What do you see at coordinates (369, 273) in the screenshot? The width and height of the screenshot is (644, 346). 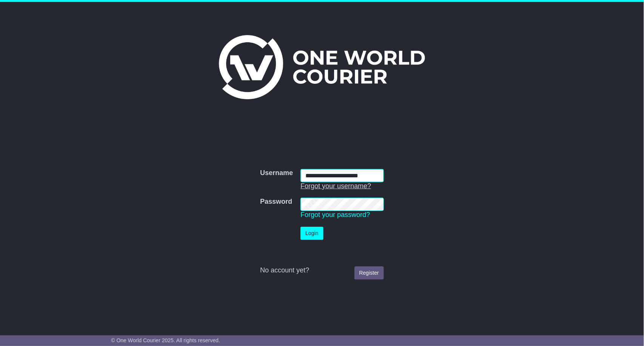 I see `a: Register` at bounding box center [369, 273].